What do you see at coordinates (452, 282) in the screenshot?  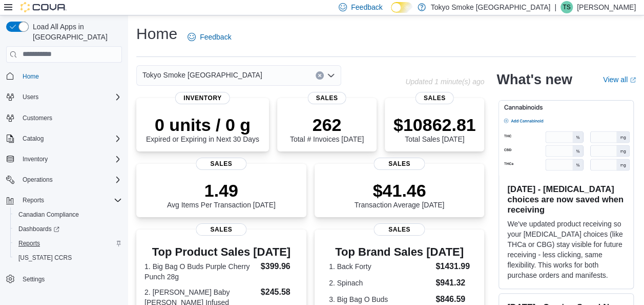 I see `dd: $941.32` at bounding box center [452, 282].